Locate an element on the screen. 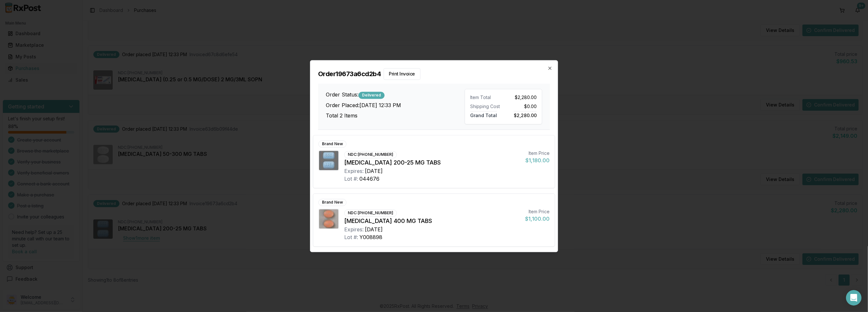 The height and width of the screenshot is (312, 868). div: Y008898 is located at coordinates (370, 237).